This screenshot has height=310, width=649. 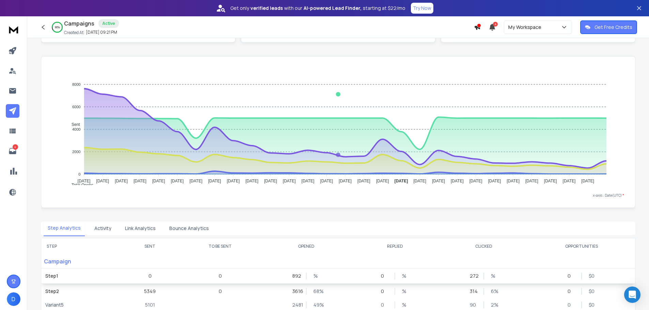 What do you see at coordinates (296, 276) in the screenshot?
I see `p: 892` at bounding box center [296, 276].